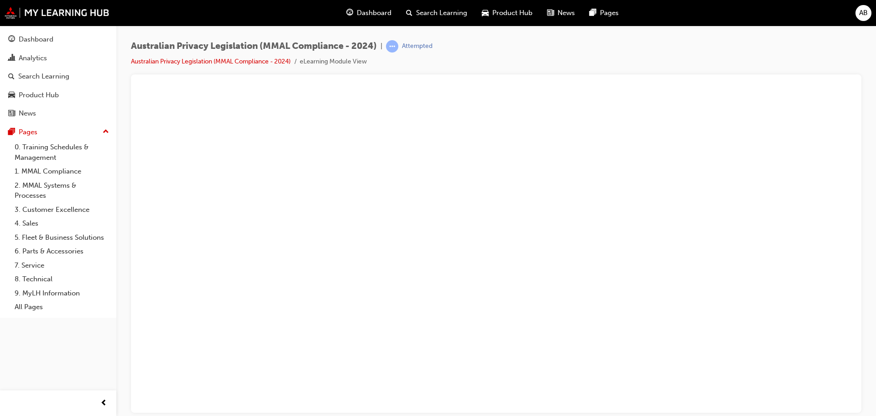  What do you see at coordinates (62, 265) in the screenshot?
I see `a: 7. Service` at bounding box center [62, 265].